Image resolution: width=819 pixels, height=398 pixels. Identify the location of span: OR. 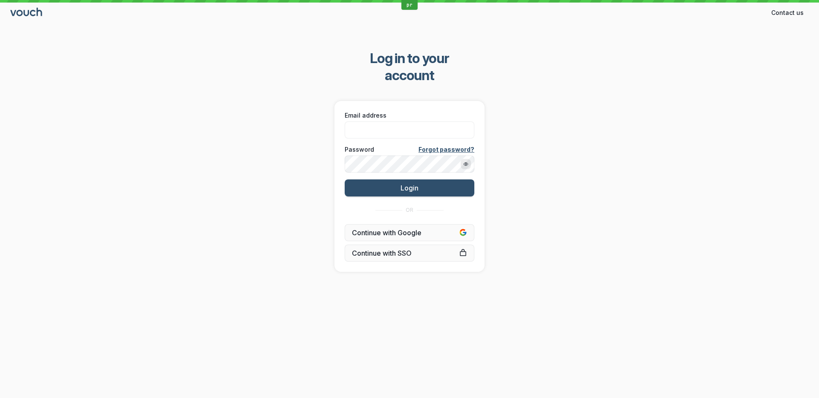
(409, 210).